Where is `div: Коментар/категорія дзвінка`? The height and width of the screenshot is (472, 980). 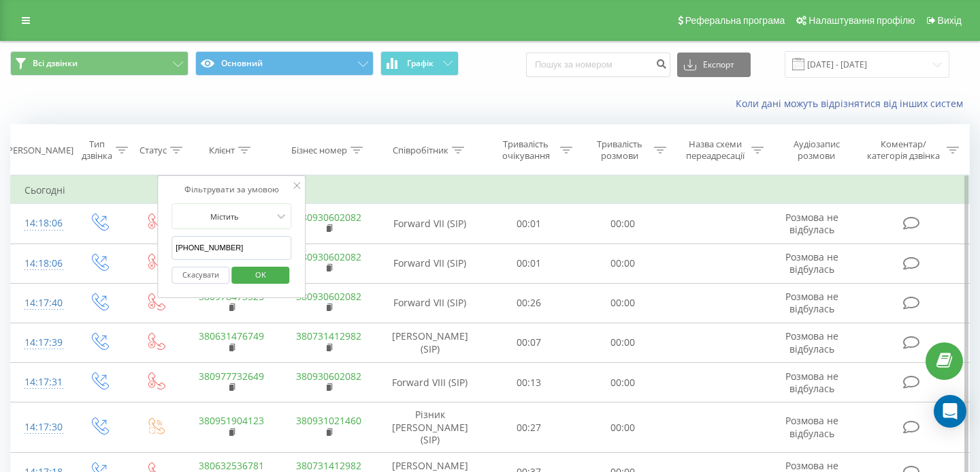 div: Коментар/категорія дзвінка is located at coordinates (903, 150).